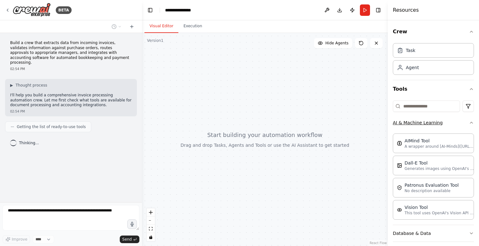  Describe the element at coordinates (434, 89) in the screenshot. I see `button: Tools` at that location.